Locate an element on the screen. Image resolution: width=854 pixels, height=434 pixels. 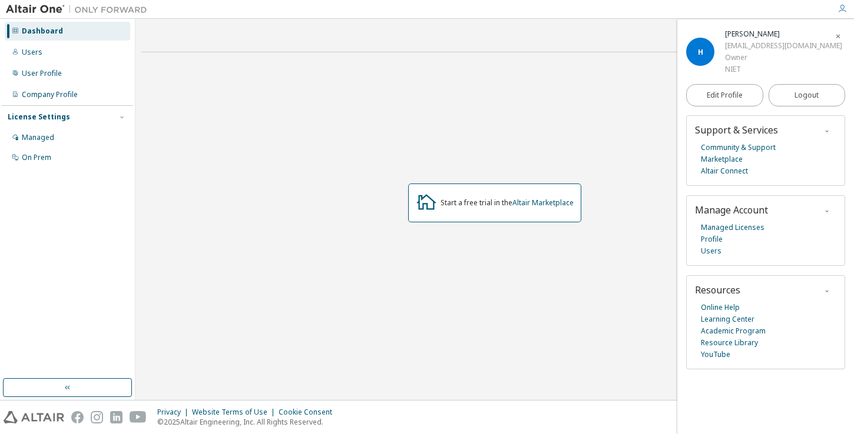
button: Logout is located at coordinates (807, 95).